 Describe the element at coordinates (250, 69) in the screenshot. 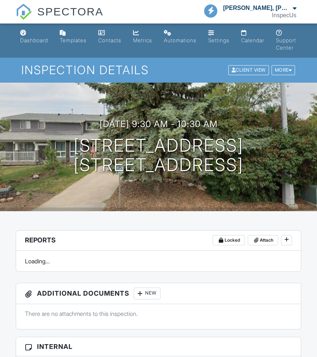

I see `a: Client View` at that location.